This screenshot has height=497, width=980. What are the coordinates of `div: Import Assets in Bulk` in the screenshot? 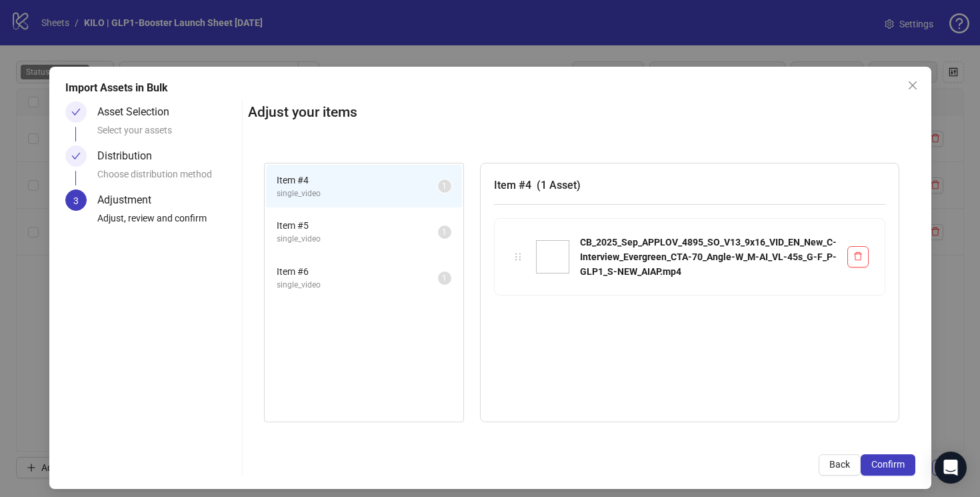 It's located at (490, 88).